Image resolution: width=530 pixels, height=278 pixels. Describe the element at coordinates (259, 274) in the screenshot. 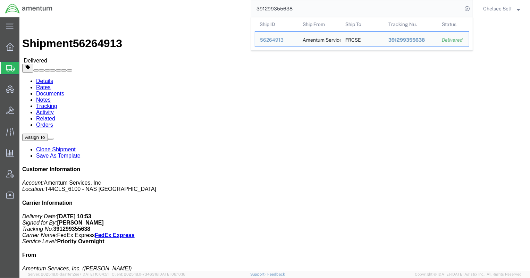

I see `a: Support` at that location.